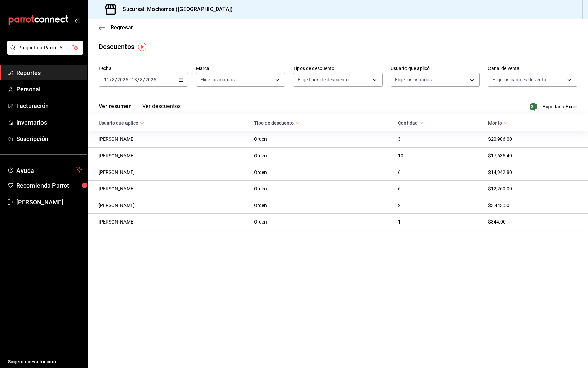  What do you see at coordinates (498, 123) in the screenshot?
I see `span: Monto` at bounding box center [498, 123].